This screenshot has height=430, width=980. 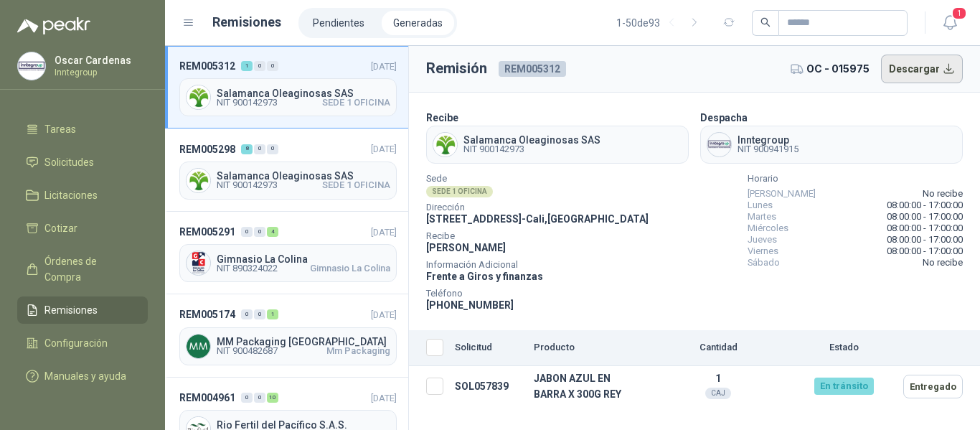 What do you see at coordinates (459, 192) in the screenshot?
I see `div: SEDE 1 OFICINA` at bounding box center [459, 192].